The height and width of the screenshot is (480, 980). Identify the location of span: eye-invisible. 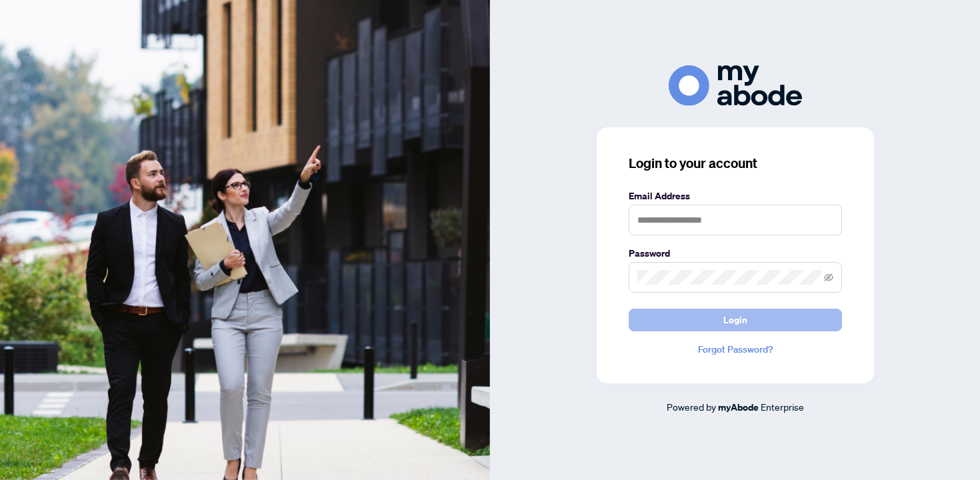
(829, 277).